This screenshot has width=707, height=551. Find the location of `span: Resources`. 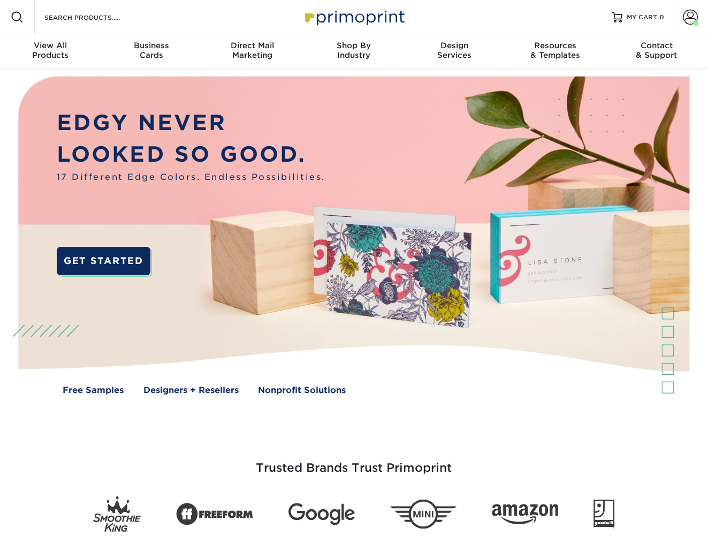

span: Resources is located at coordinates (555, 45).